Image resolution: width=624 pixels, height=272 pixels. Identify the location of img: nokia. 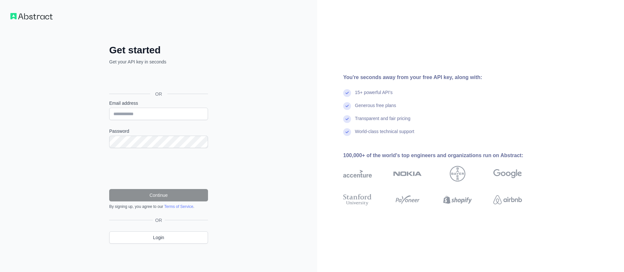
(408, 174).